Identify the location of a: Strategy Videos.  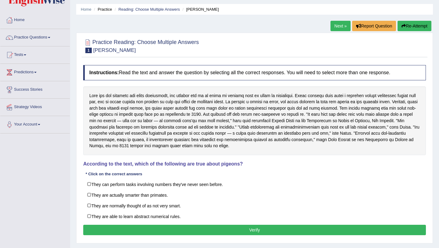
(35, 106).